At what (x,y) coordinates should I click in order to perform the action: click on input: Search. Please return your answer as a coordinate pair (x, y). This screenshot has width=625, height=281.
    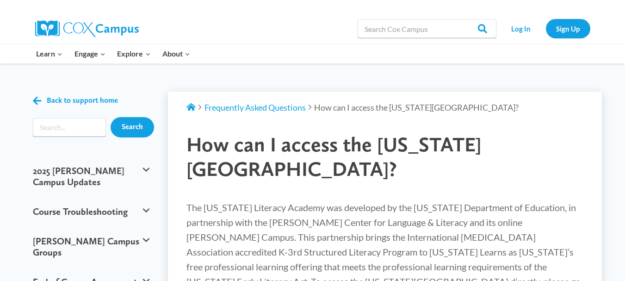
    Looking at the image, I should click on (132, 127).